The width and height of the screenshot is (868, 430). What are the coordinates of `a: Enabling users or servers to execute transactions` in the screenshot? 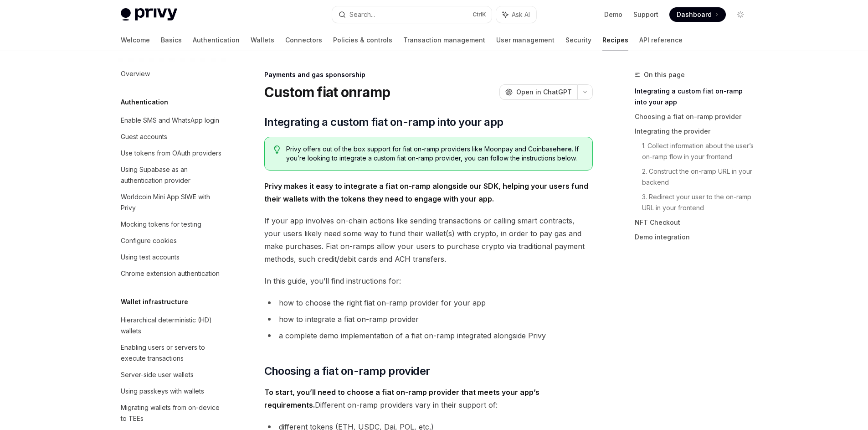 It's located at (172, 353).